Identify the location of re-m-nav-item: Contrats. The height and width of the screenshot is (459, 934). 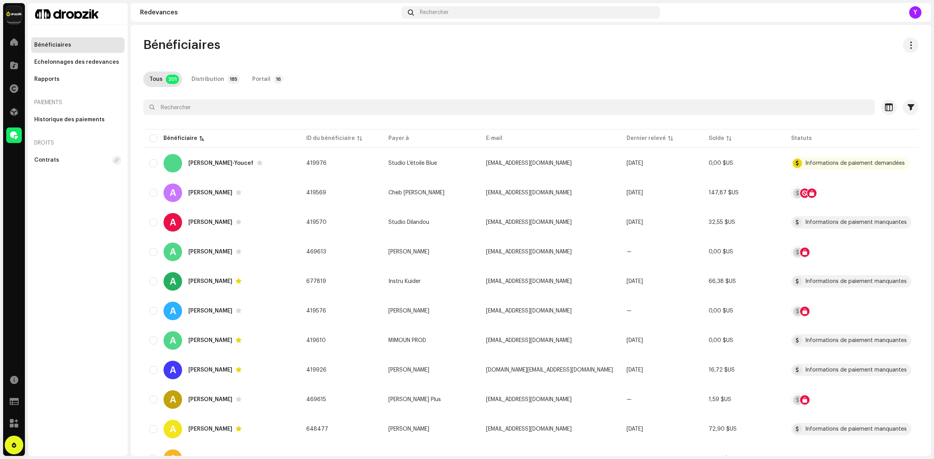
(78, 160).